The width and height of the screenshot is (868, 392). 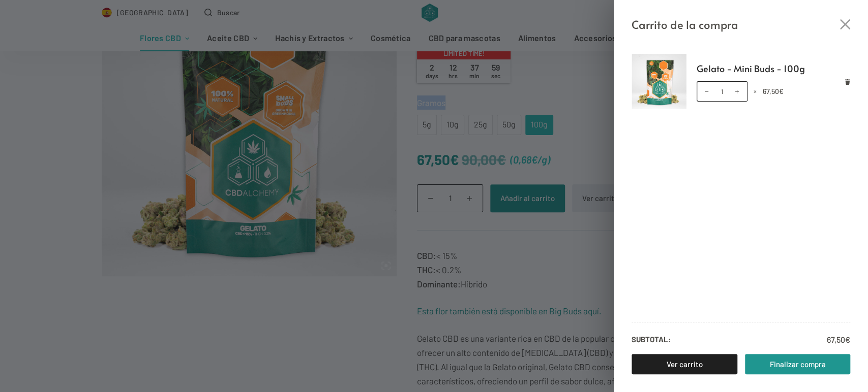 What do you see at coordinates (651, 340) in the screenshot?
I see `strong: Subtotal:` at bounding box center [651, 340].